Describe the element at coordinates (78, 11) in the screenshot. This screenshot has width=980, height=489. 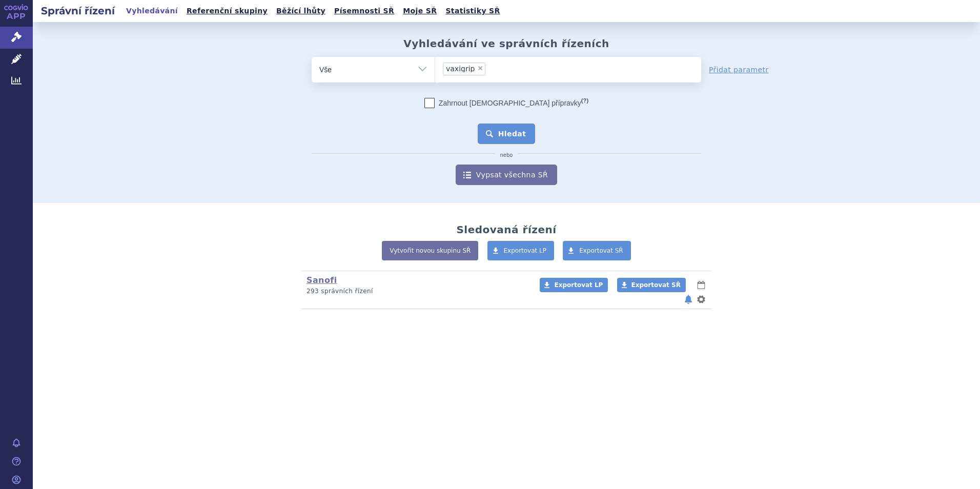
I see `h2: Správní řízení` at that location.